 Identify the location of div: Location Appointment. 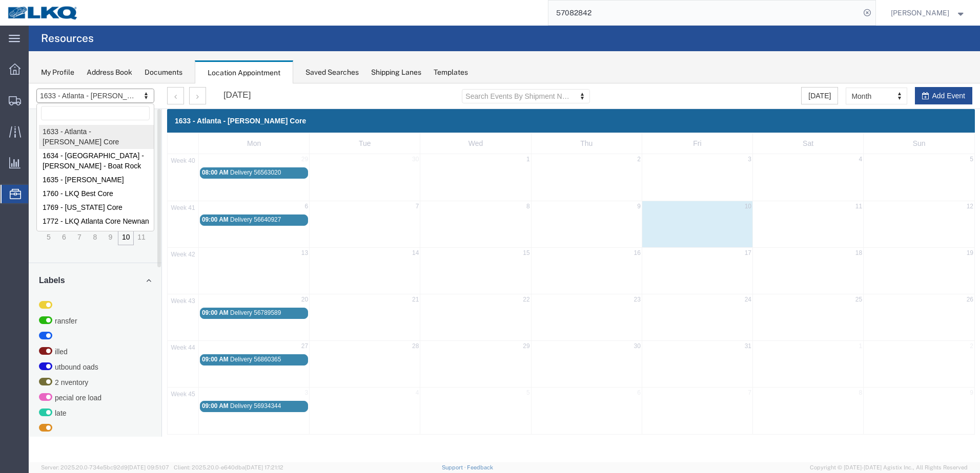
(244, 73).